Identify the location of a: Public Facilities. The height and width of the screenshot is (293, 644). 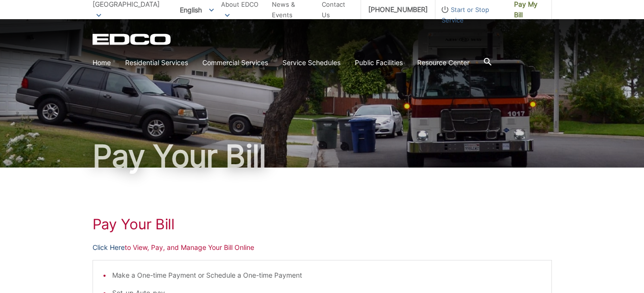
(379, 63).